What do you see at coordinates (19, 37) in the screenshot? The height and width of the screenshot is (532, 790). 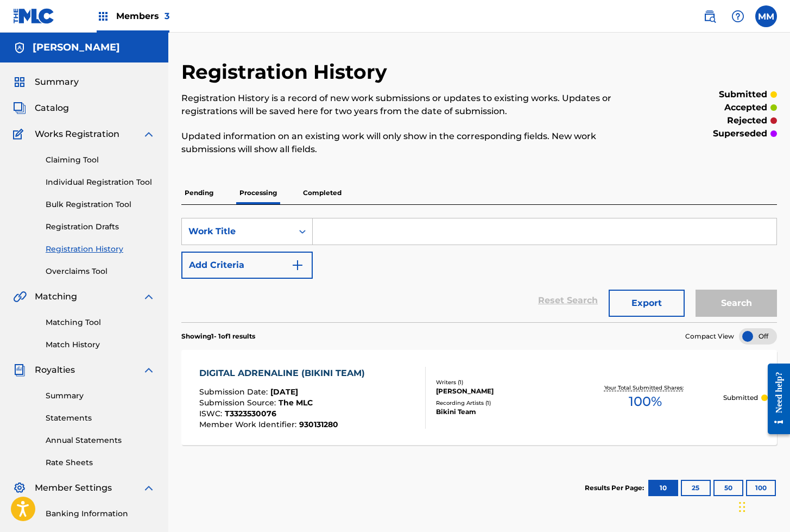 I see `div: Need help?` at bounding box center [19, 37].